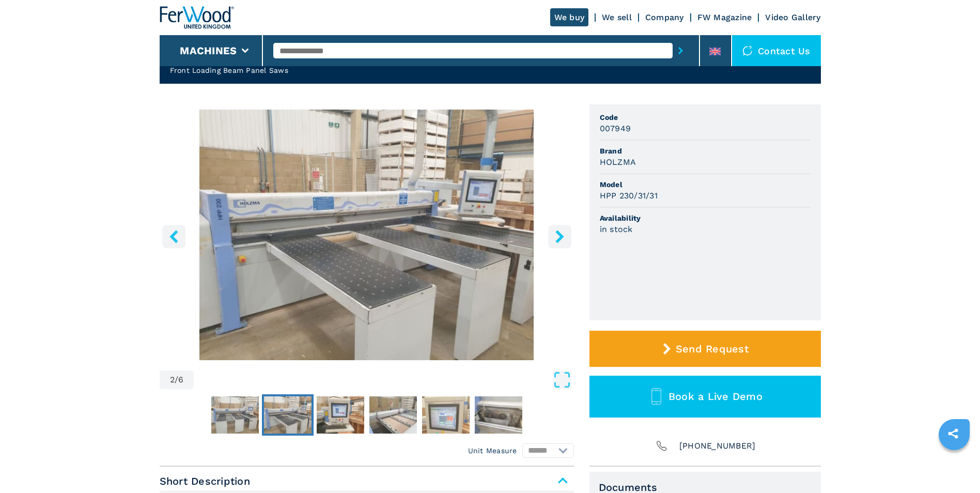  Describe the element at coordinates (680, 50) in the screenshot. I see `button: submit-button` at that location.